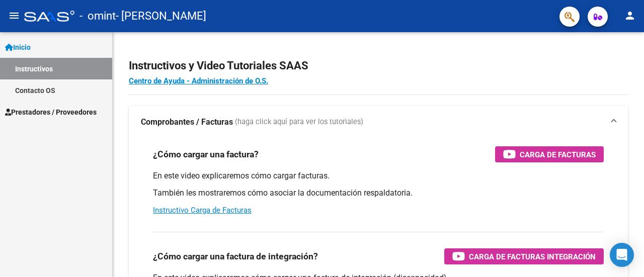  I want to click on h2: Instructivos y Video Tutoriales SAAS, so click(378, 66).